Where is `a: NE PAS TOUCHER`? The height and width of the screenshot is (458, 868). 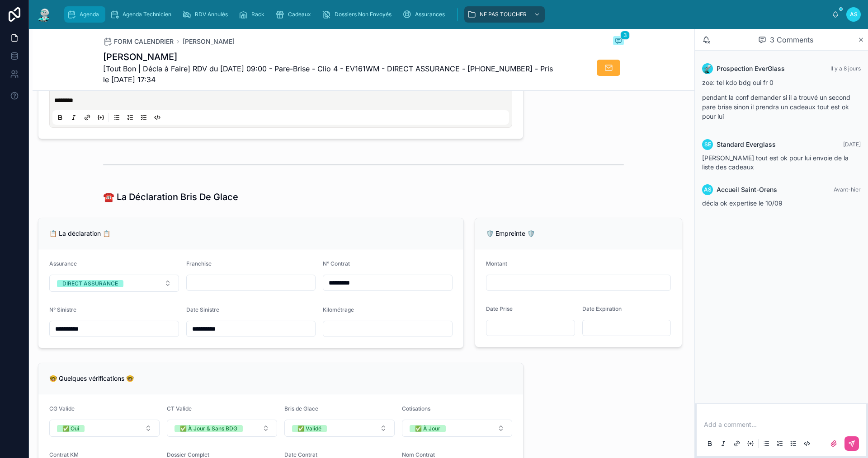 a: NE PAS TOUCHER is located at coordinates (505, 15).